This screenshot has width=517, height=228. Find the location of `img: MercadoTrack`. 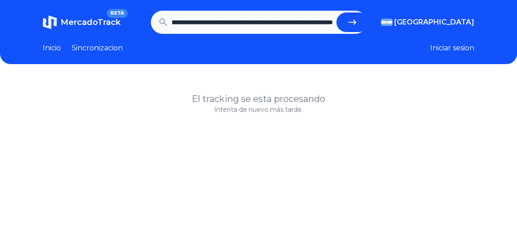

img: MercadoTrack is located at coordinates (50, 22).